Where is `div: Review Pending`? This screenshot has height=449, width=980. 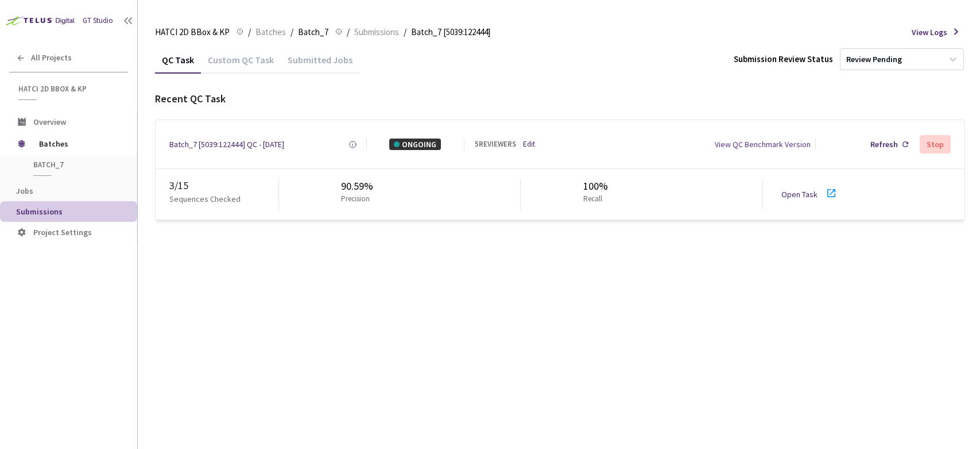
div: Review Pending is located at coordinates (874, 59).